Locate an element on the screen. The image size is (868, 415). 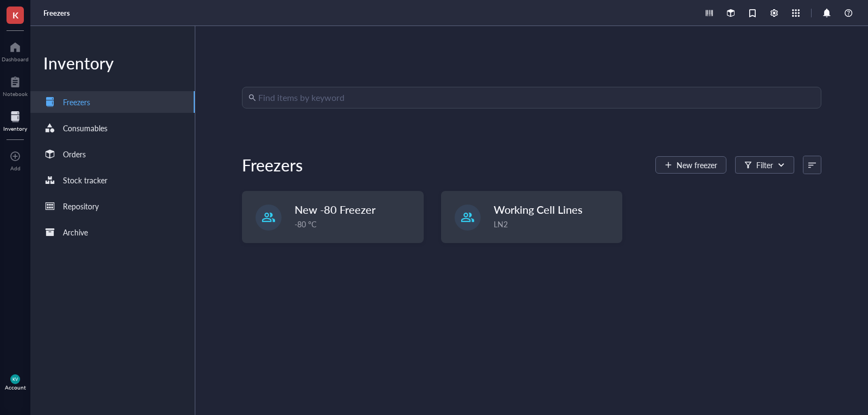
div: Repository is located at coordinates (81, 206).